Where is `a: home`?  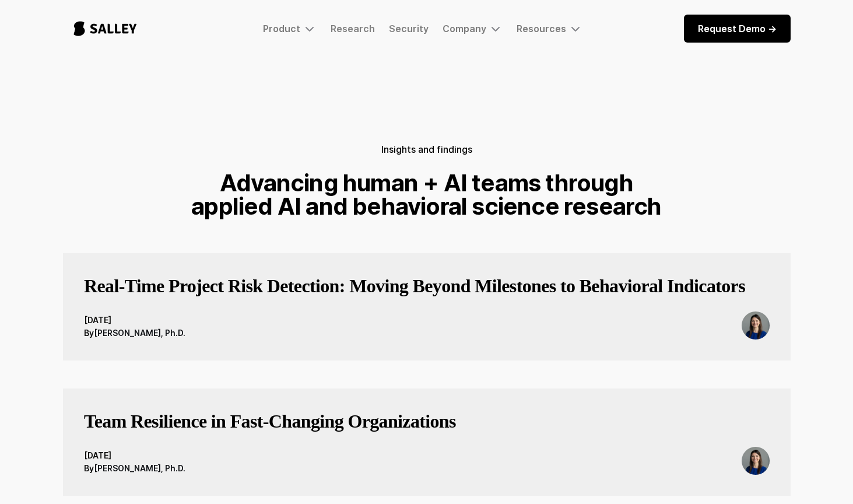 a: home is located at coordinates (105, 29).